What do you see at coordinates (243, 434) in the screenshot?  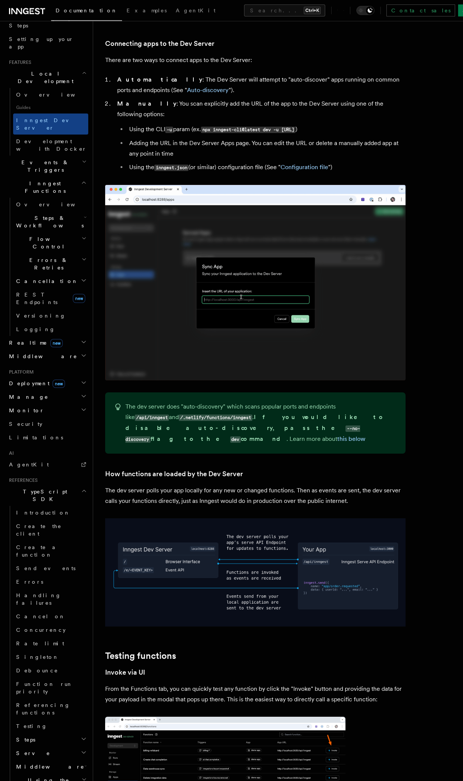 I see `code: --no-discovery` at bounding box center [243, 434].